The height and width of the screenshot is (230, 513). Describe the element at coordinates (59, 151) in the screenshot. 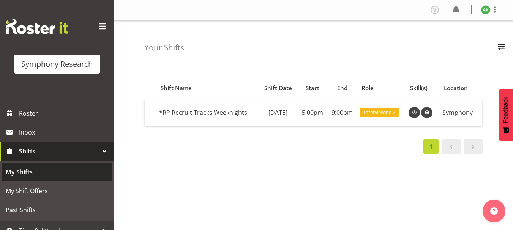

I see `span: Shifts` at that location.